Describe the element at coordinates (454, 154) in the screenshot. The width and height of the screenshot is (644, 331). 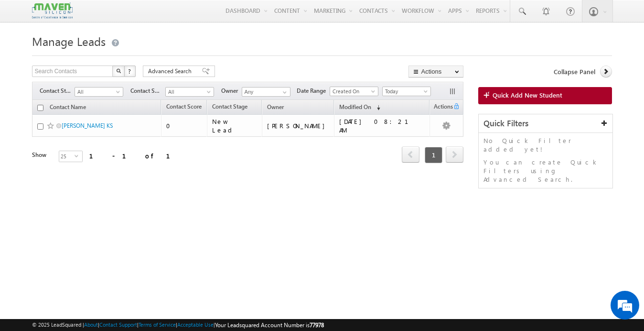
I see `span: next` at that location.